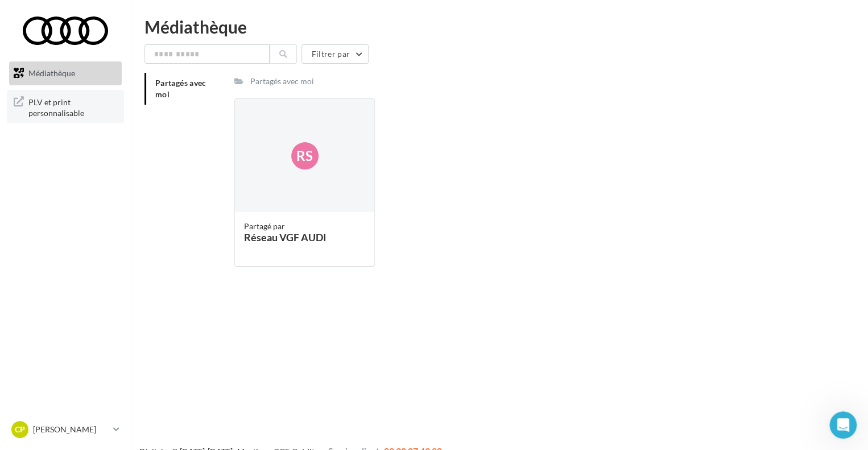  Describe the element at coordinates (73, 106) in the screenshot. I see `span: PLV et print personnalisable` at that location.